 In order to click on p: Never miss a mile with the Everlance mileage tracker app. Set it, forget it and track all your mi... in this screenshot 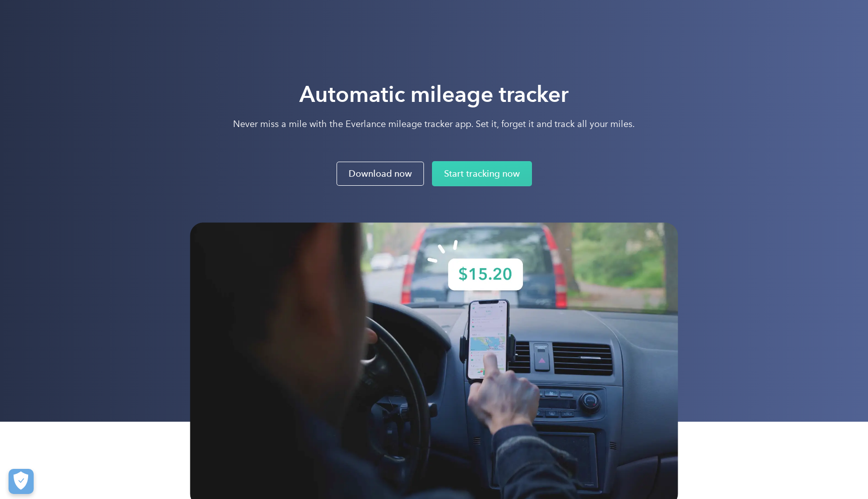, I will do `click(434, 124)`.